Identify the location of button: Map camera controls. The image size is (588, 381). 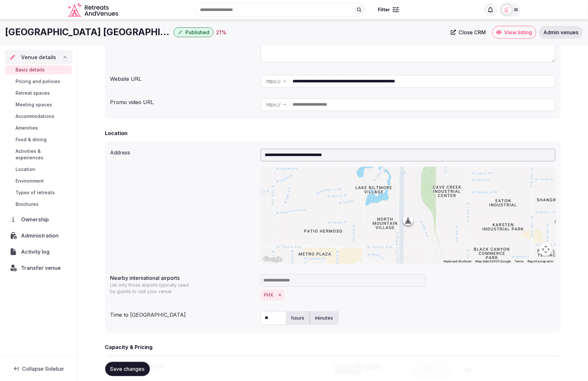
(546, 250).